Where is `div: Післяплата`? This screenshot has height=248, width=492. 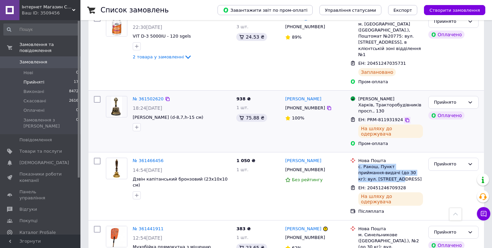
div: Післяплата is located at coordinates (390, 211).